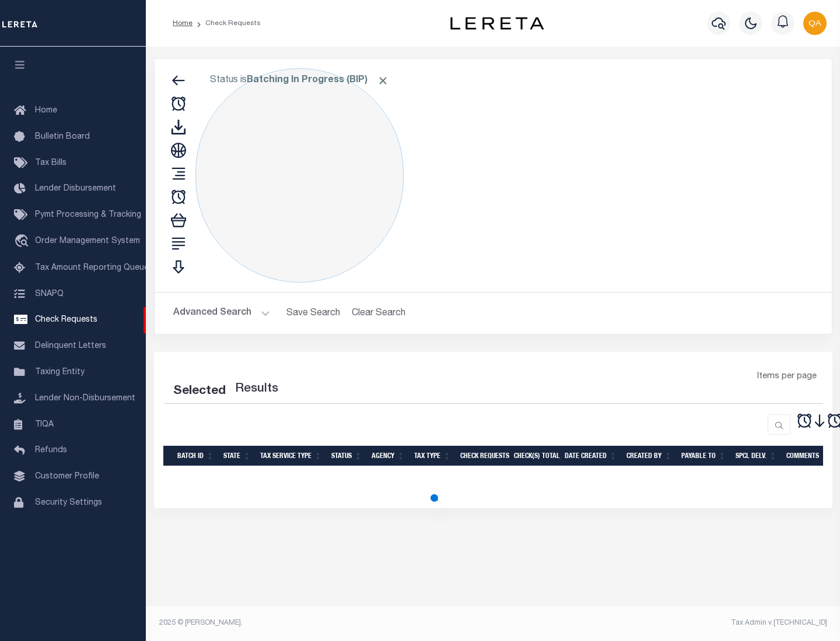 This screenshot has height=641, width=840. Describe the element at coordinates (299, 175) in the screenshot. I see `div: Click to Edit` at that location.